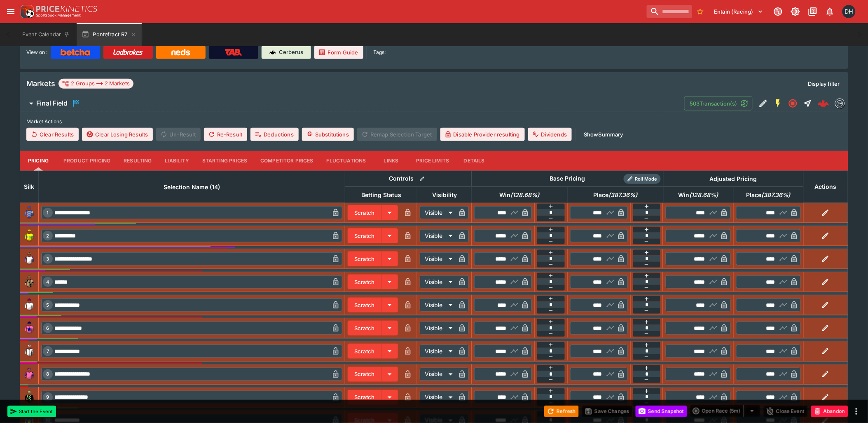  What do you see at coordinates (433, 161) in the screenshot?
I see `button: Price Limits` at bounding box center [433, 161].